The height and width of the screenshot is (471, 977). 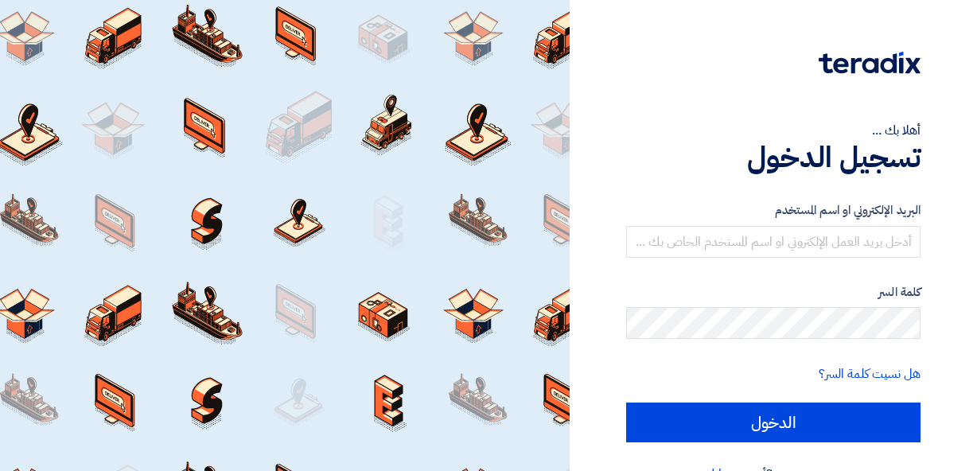 I want to click on label: البريد الإلكتروني او اسم المستخدم, so click(x=773, y=210).